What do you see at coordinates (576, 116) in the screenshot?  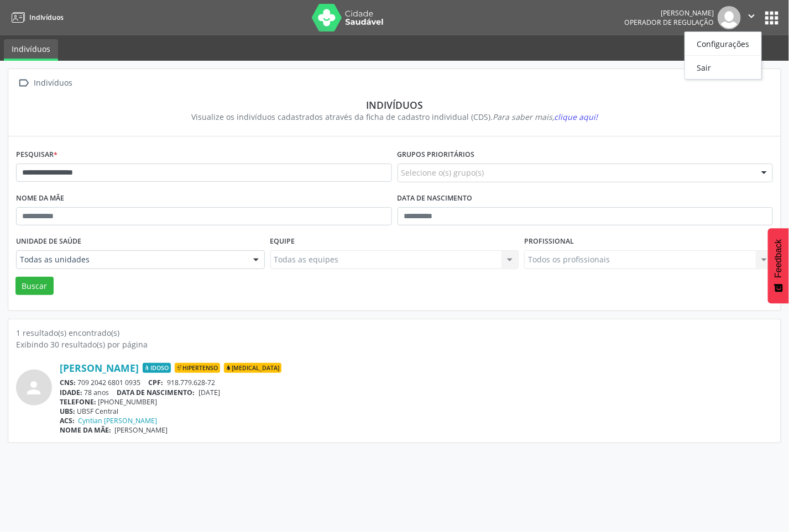 I see `span: clique aqui!` at bounding box center [576, 116].